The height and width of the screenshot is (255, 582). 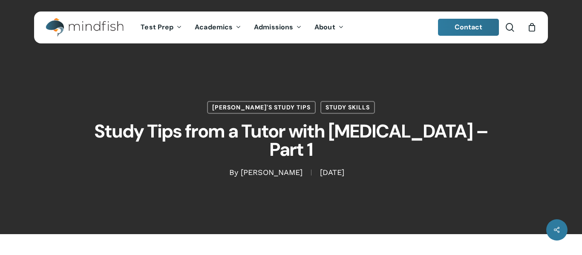 What do you see at coordinates (291, 27) in the screenshot?
I see `header: Main Menu` at bounding box center [291, 27].